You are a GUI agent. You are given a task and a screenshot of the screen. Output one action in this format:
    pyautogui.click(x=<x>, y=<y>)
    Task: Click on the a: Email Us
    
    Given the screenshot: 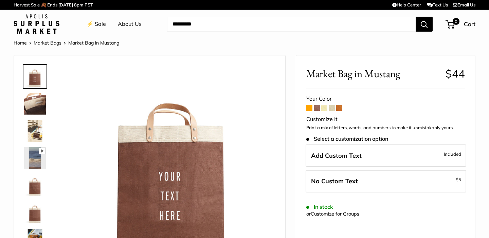 What is the action you would take?
    pyautogui.click(x=464, y=5)
    